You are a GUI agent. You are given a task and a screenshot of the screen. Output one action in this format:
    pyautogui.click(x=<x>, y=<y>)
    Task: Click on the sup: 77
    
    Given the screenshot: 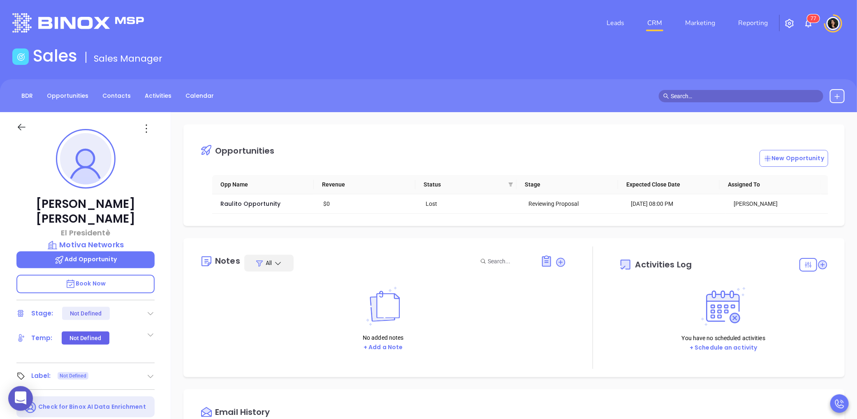 What is the action you would take?
    pyautogui.click(x=813, y=19)
    